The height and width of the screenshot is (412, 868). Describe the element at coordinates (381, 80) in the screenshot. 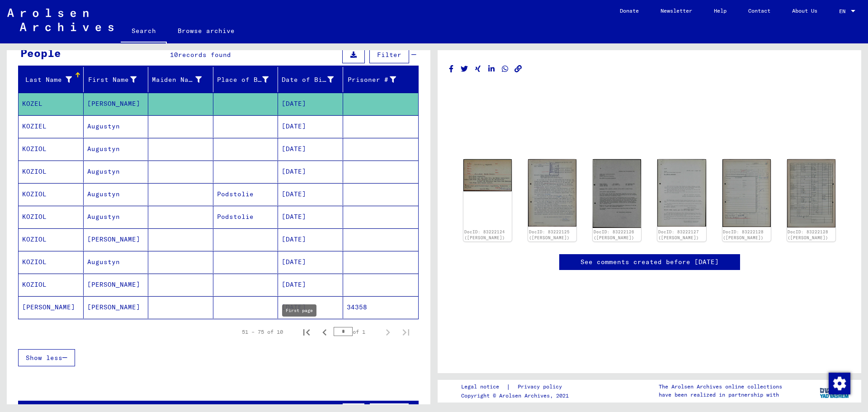

I see `mat-header-cell: Prisoner #` at that location.